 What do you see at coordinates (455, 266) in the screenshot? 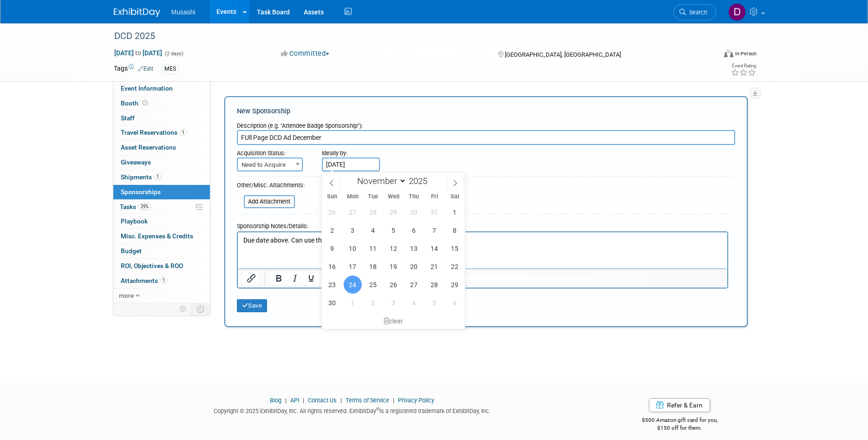
I see `span: November 22, 2025` at bounding box center [455, 266].